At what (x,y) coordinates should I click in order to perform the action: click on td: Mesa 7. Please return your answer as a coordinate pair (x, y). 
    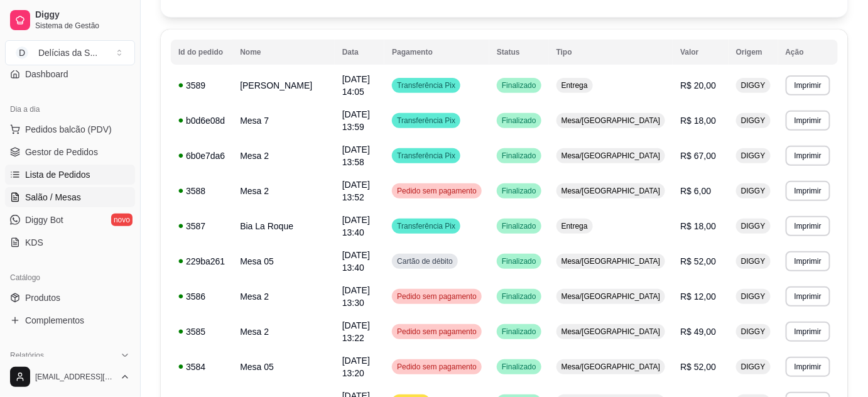
    Looking at the image, I should click on (283, 120).